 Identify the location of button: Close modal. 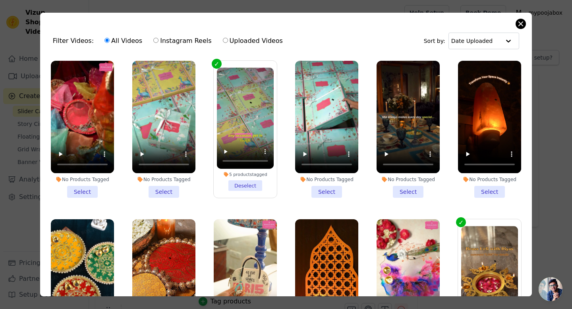
(521, 24).